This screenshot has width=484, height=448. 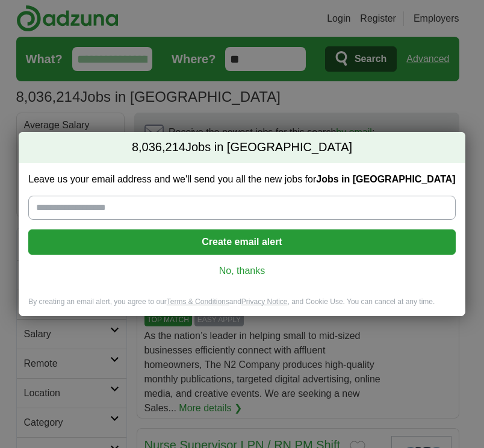 What do you see at coordinates (241, 307) in the screenshot?
I see `div: By creating an email alert, you agree to our and , and Cookie Use. You can cancel at any time.` at bounding box center [241, 307].